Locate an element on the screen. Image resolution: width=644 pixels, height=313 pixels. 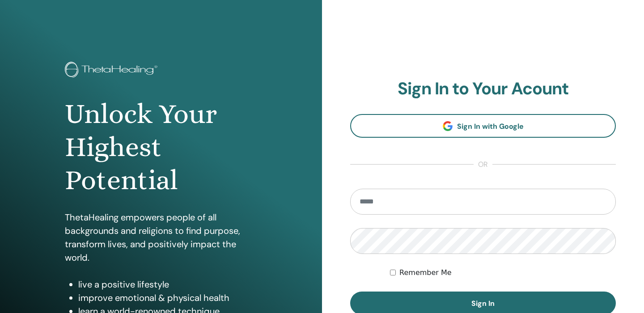
label: Remember Me is located at coordinates (425, 273).